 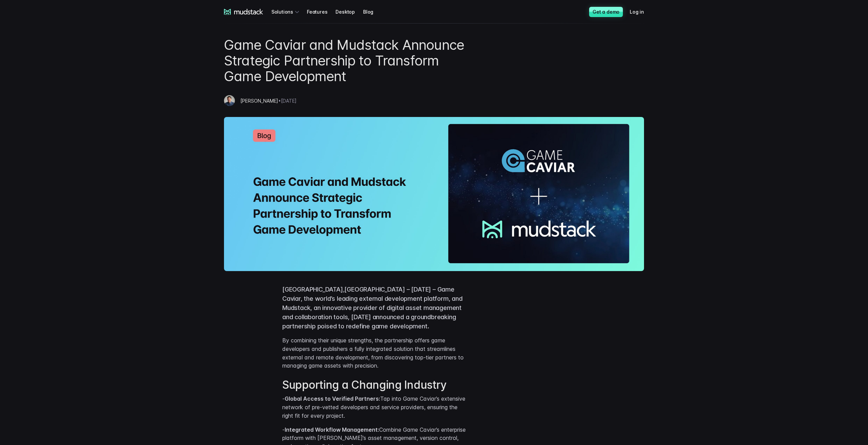 I want to click on a: mudstack logo, so click(x=243, y=12).